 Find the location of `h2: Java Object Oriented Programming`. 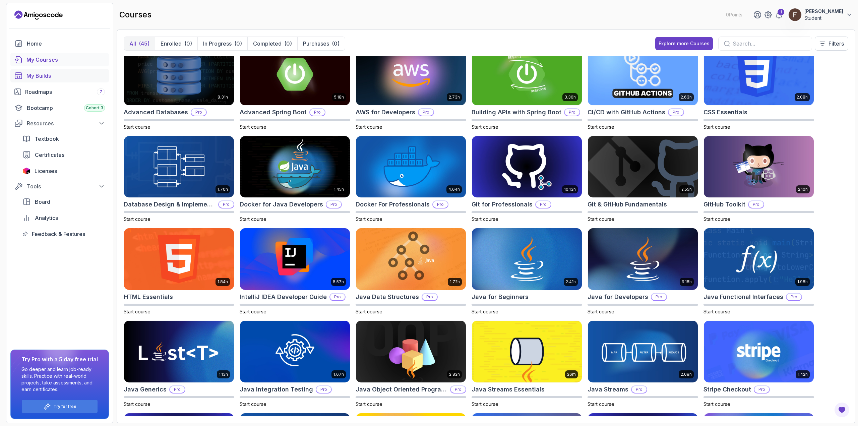

h2: Java Object Oriented Programming is located at coordinates (402, 390).